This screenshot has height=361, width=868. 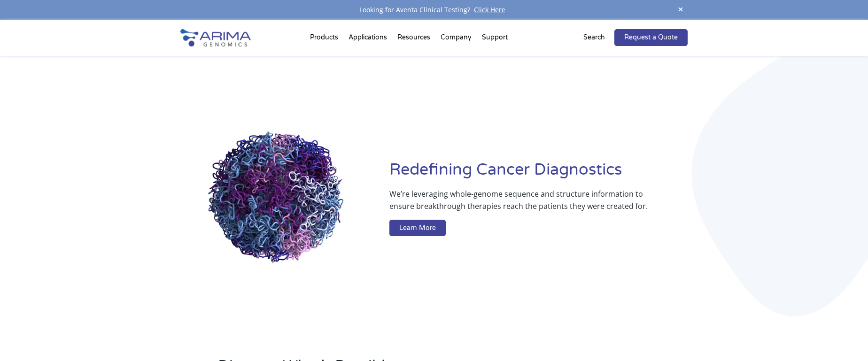 I want to click on p: We’re leveraging whole-genome sequence and structure information to ensure breakthrough therapies..., so click(x=520, y=204).